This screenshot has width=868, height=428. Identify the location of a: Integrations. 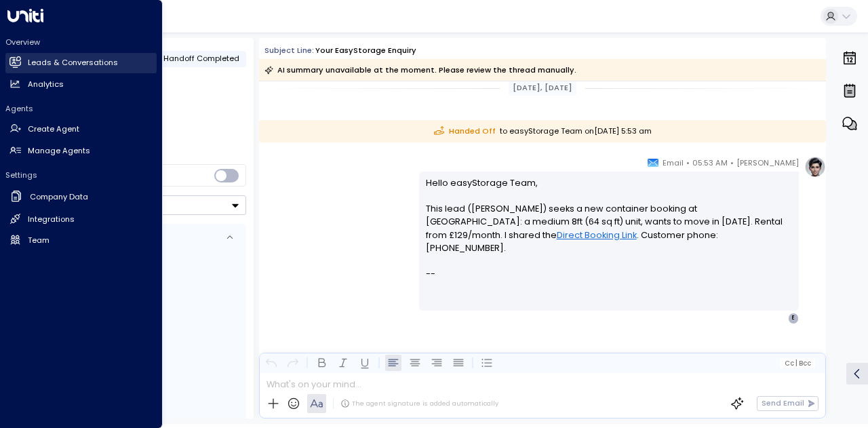
(81, 219).